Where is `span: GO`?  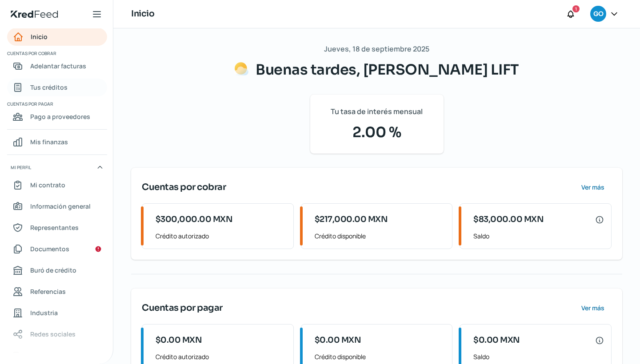 span: GO is located at coordinates (598, 14).